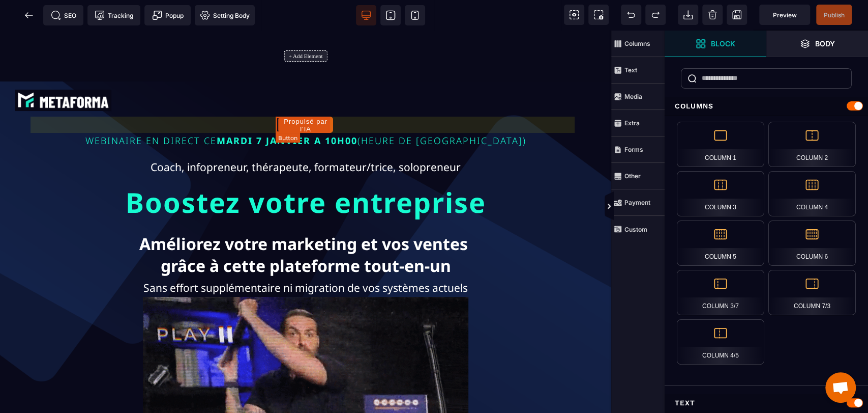  Describe the element at coordinates (633, 96) in the screenshot. I see `strong: Media` at that location.